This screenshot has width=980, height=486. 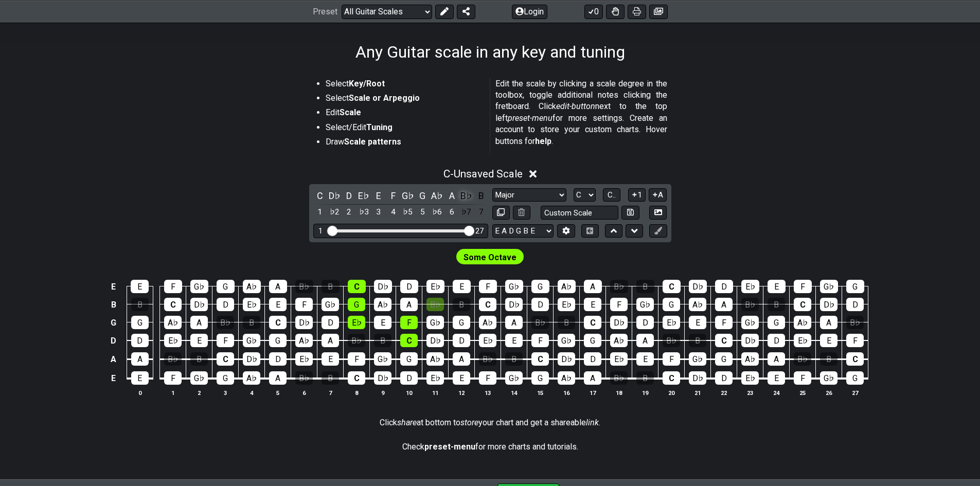 What do you see at coordinates (114, 286) in the screenshot?
I see `td: E` at bounding box center [114, 286].